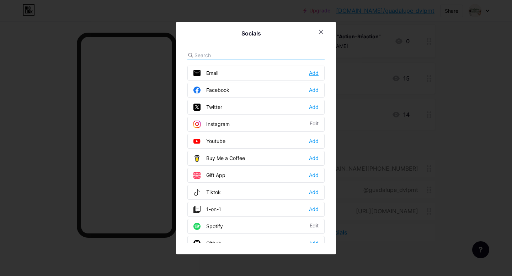  What do you see at coordinates (211, 90) in the screenshot?
I see `div: Facebook` at bounding box center [211, 90].